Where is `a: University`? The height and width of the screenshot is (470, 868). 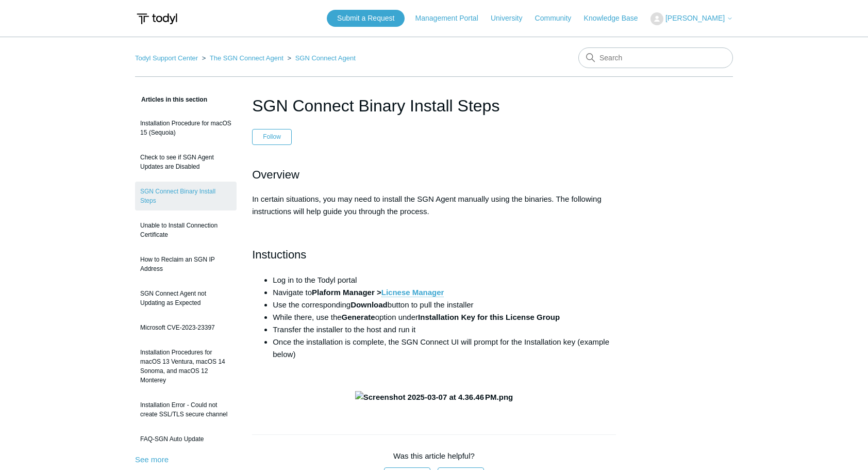 a: University is located at coordinates (511, 18).